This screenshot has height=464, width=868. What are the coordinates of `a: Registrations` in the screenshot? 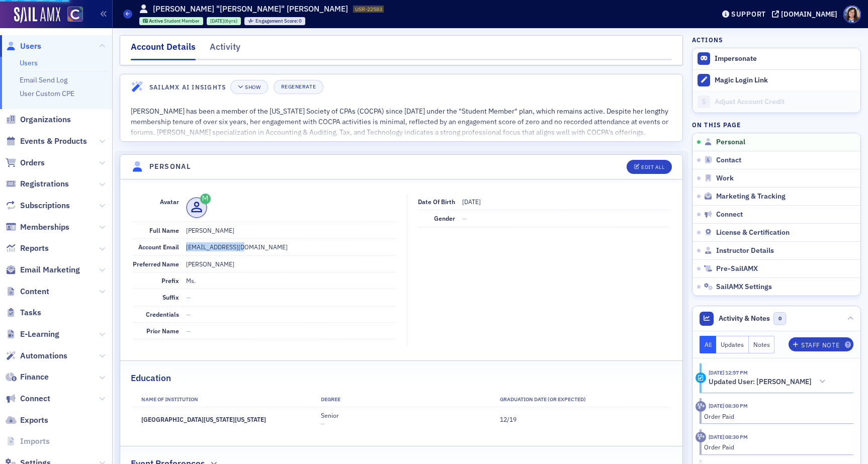 It's located at (37, 184).